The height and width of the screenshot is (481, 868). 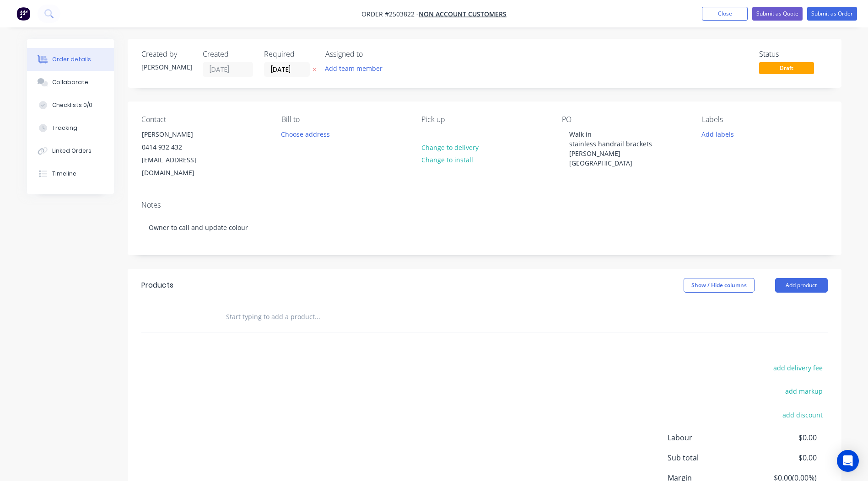 What do you see at coordinates (802, 415) in the screenshot?
I see `button: add discount` at bounding box center [802, 415].